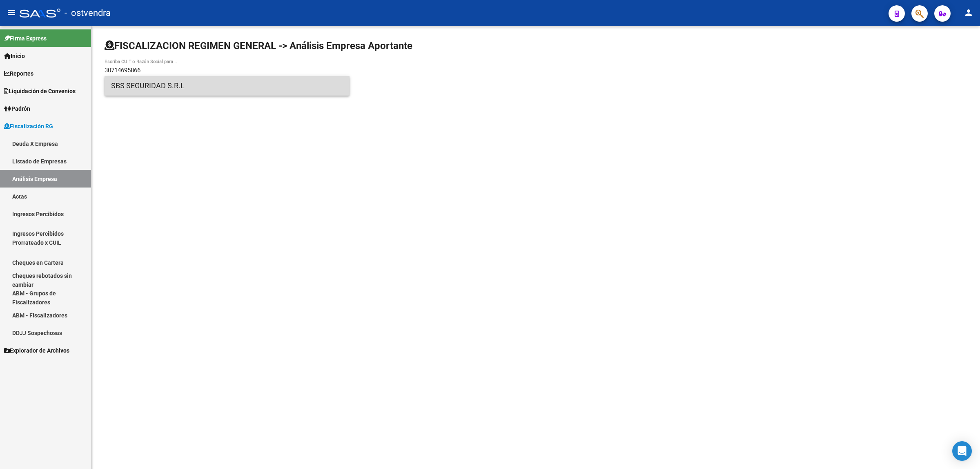 The image size is (980, 469). What do you see at coordinates (17, 109) in the screenshot?
I see `span: Padrón` at bounding box center [17, 109].